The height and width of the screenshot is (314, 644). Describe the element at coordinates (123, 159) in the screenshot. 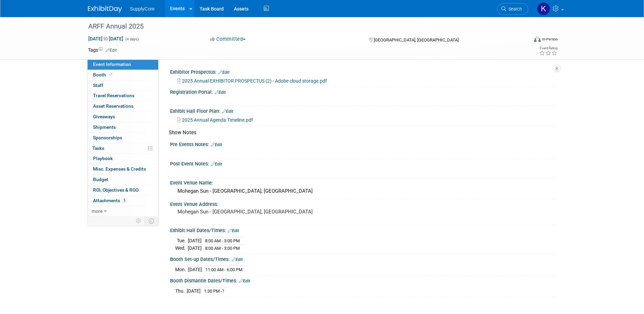

I see `a: Playbook` at that location.